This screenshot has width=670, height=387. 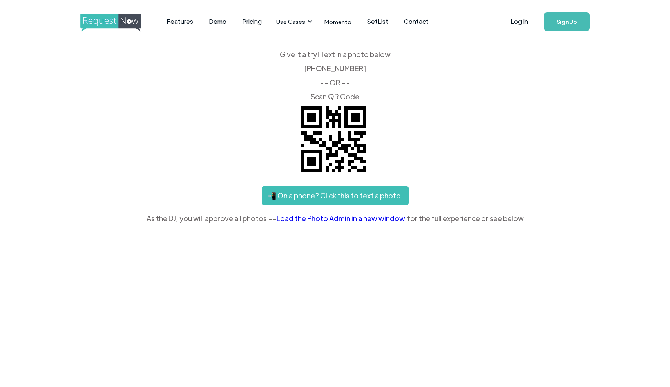 I want to click on a: 📲 On a phone? Click this to text a photo!, so click(x=335, y=196).